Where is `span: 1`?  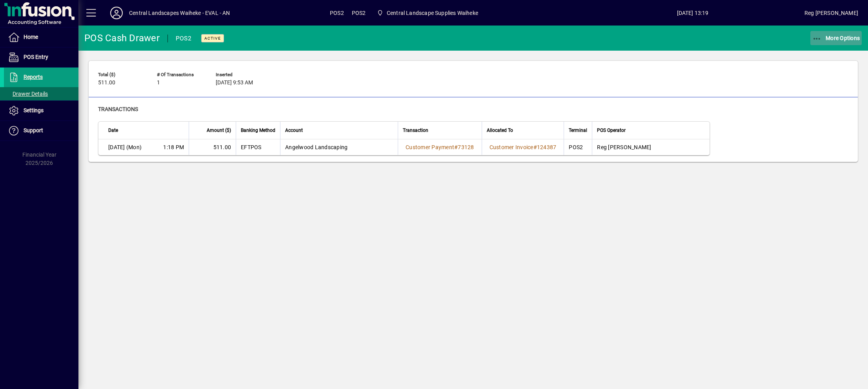 span: 1 is located at coordinates (158, 83).